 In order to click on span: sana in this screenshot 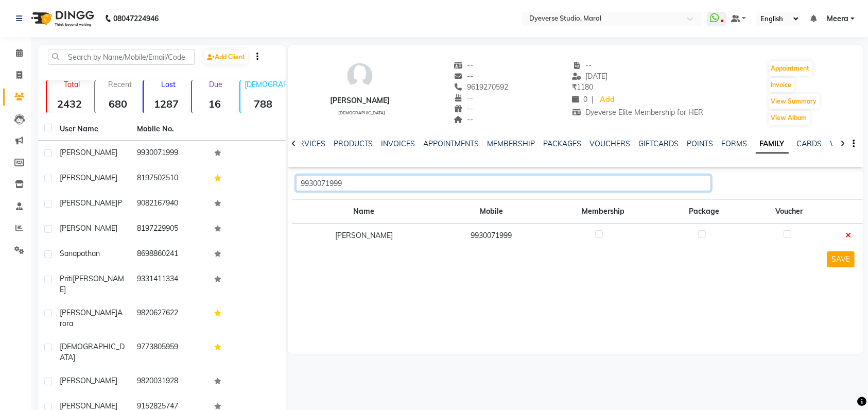, I will do `click(68, 253)`.